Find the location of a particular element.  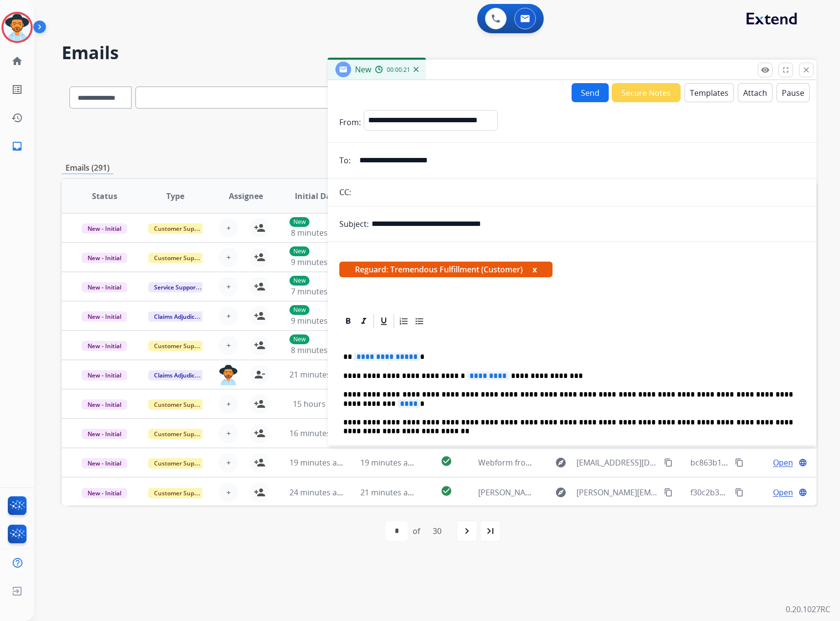

mat-icon: history is located at coordinates (17, 117).